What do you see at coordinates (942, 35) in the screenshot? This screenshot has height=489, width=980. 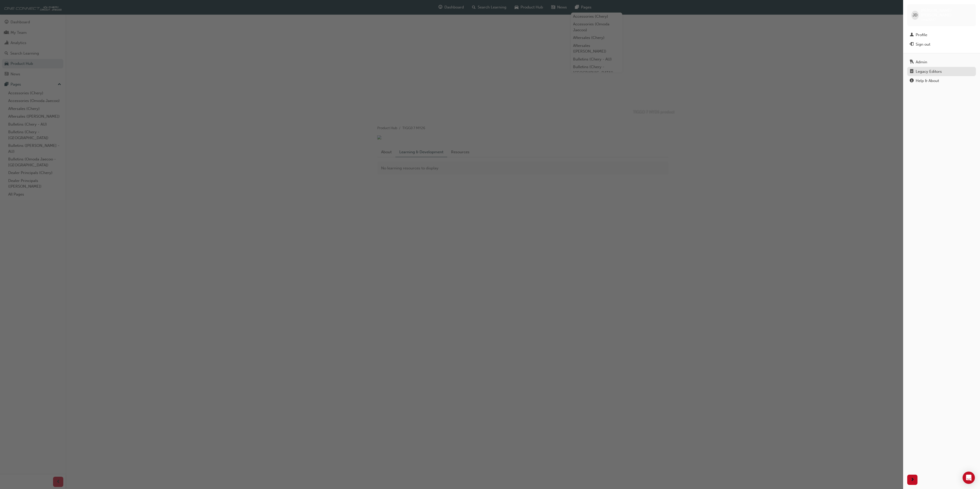 I see `a: Profile` at bounding box center [942, 35].